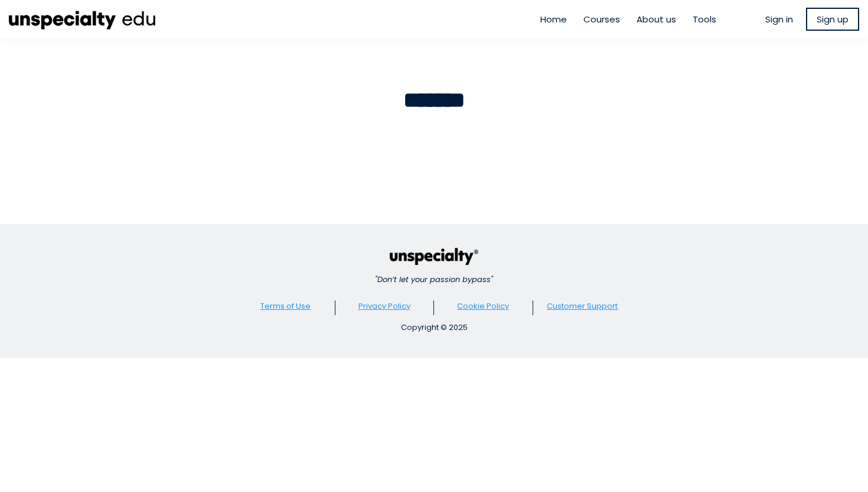  What do you see at coordinates (434, 279) in the screenshot?
I see `em: "Don’t let your passion bypass"` at bounding box center [434, 279].